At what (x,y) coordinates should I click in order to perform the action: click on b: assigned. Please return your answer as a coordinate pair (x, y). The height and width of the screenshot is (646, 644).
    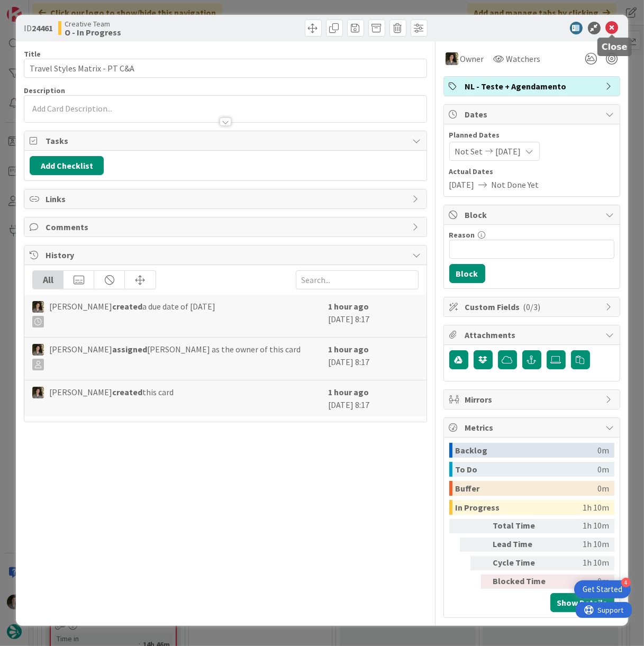
    Looking at the image, I should click on (130, 349).